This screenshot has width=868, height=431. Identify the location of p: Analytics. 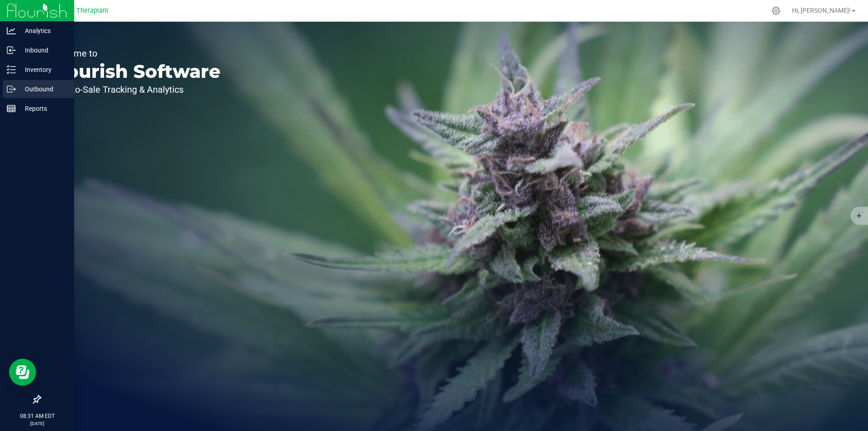
(43, 31).